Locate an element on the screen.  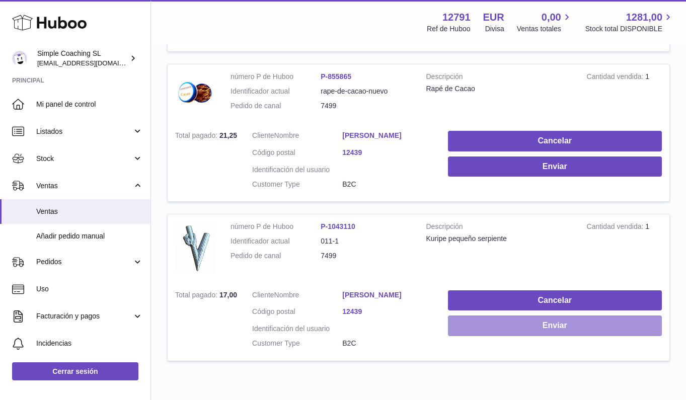
a: P-1043110 is located at coordinates (338, 226).